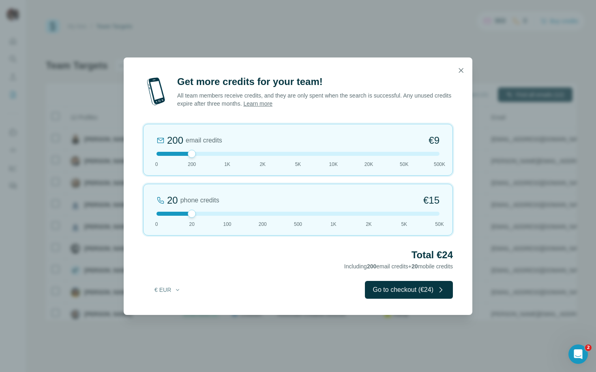  What do you see at coordinates (434, 141) in the screenshot?
I see `span: €9` at bounding box center [434, 141].